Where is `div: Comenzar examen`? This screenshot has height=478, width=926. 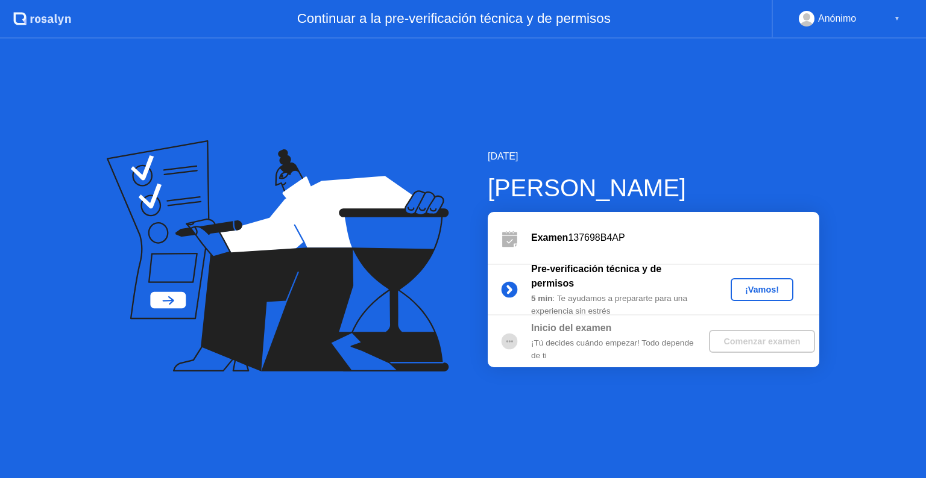 div: Comenzar examen is located at coordinates (761, 342).